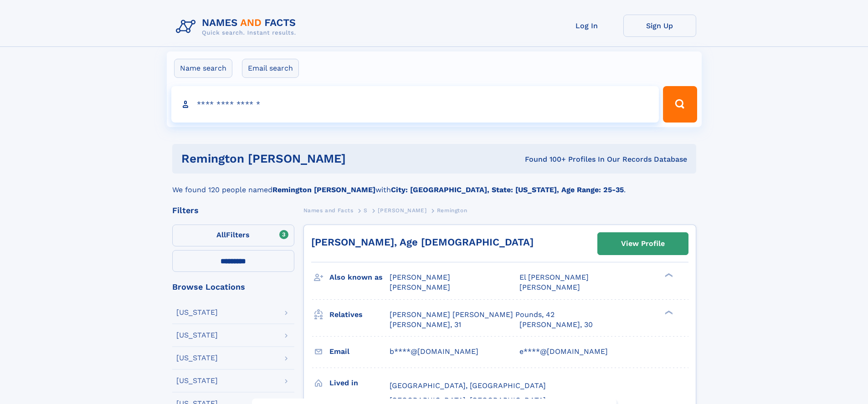  What do you see at coordinates (366, 210) in the screenshot?
I see `a: S` at bounding box center [366, 210].